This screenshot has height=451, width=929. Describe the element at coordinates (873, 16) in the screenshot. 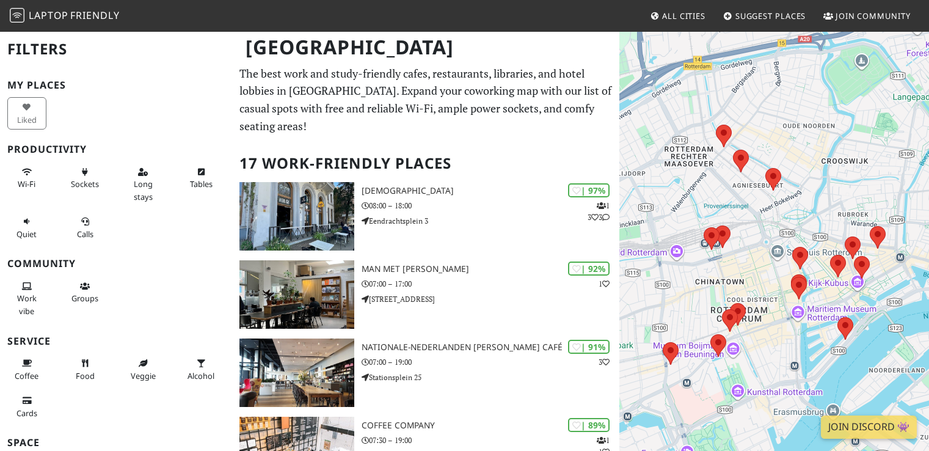

I see `span: Join Community` at that location.